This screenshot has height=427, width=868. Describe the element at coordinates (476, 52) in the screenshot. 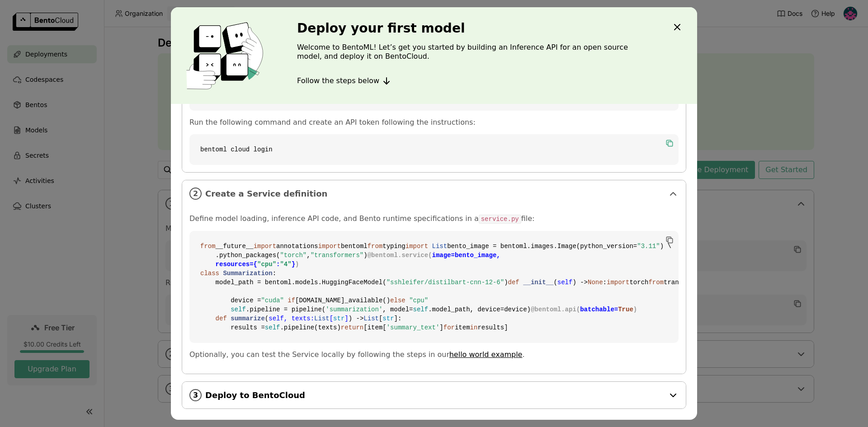

I see `p: Welcome to BentoML! Let’s get you started by building an Inference API for an open source model, ...` at that location.